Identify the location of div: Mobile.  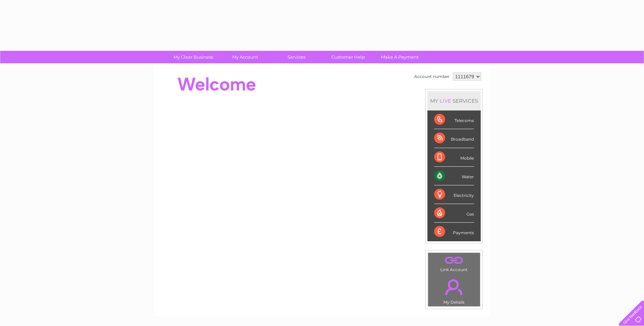
(454, 157).